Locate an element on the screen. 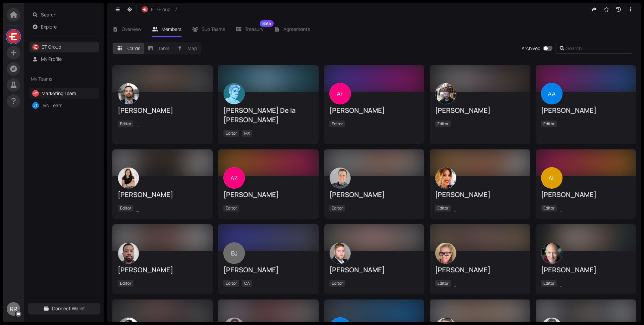 The image size is (644, 325). span: Connect Wallet is located at coordinates (68, 308).